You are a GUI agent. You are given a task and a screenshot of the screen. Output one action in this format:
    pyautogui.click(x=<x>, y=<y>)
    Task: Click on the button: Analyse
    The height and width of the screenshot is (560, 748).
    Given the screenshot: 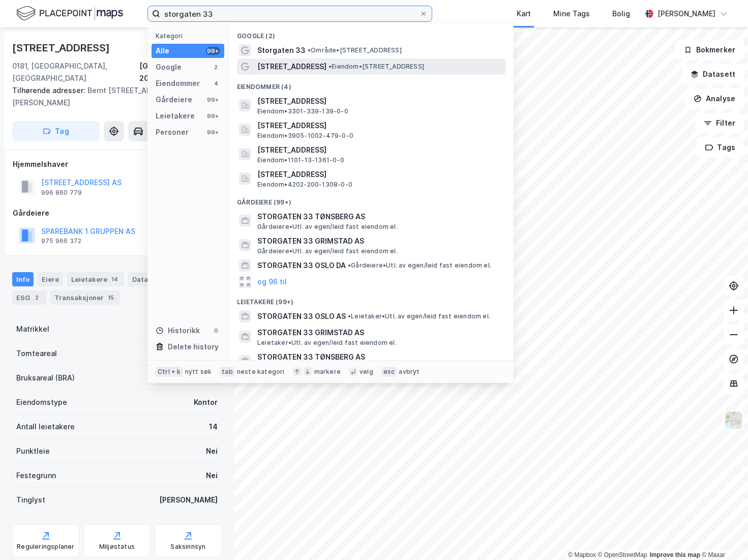 What is the action you would take?
    pyautogui.click(x=715, y=99)
    